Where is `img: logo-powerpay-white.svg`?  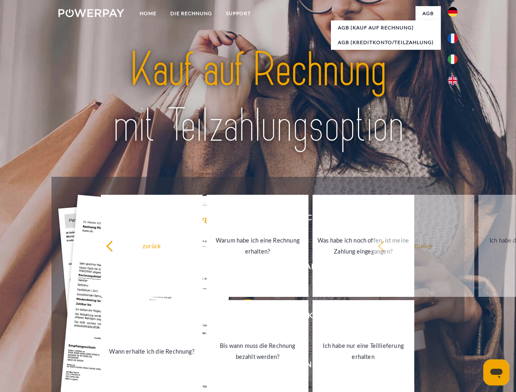
img: logo-powerpay-white.svg is located at coordinates (91, 13).